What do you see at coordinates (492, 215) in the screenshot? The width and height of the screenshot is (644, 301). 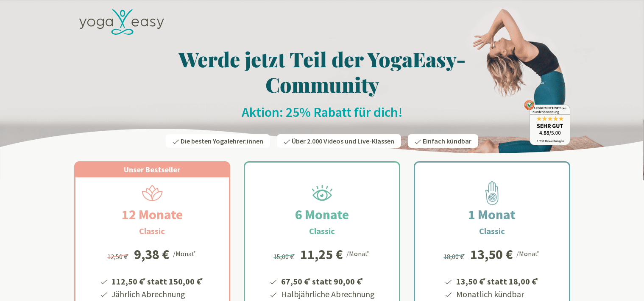 I see `h2: 1 Monat` at bounding box center [492, 215].